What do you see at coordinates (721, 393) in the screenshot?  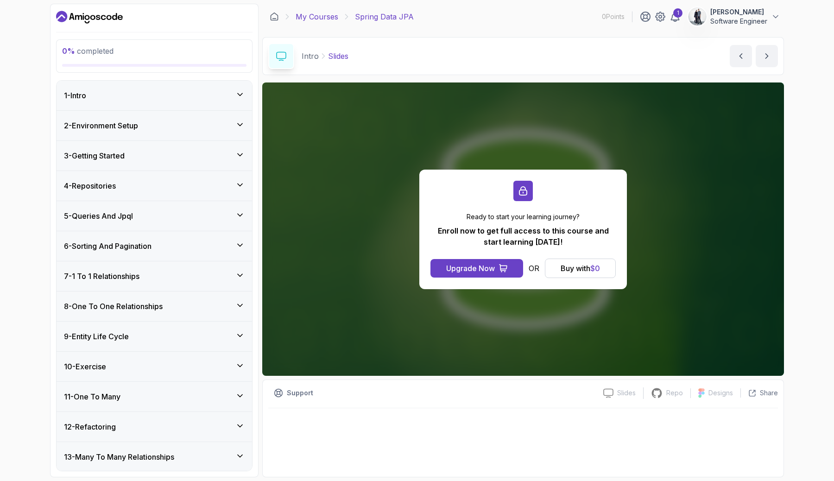 I see `p: Designs` at bounding box center [721, 393].